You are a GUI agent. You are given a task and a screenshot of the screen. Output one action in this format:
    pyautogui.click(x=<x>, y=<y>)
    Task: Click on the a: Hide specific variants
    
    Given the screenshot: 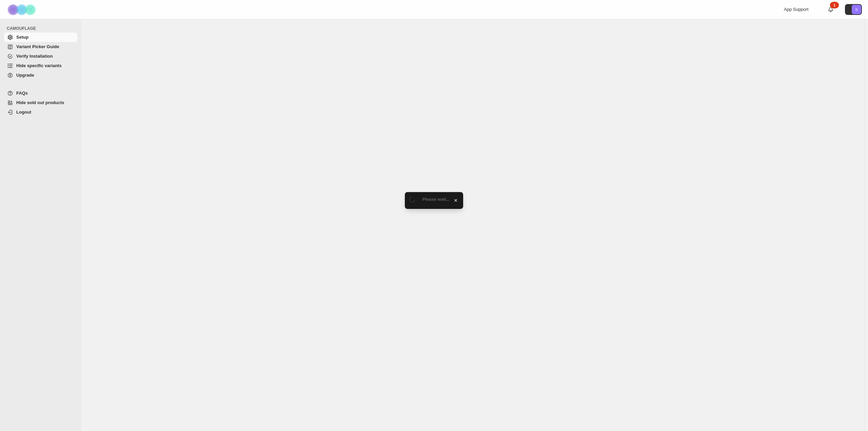 What is the action you would take?
    pyautogui.click(x=41, y=66)
    